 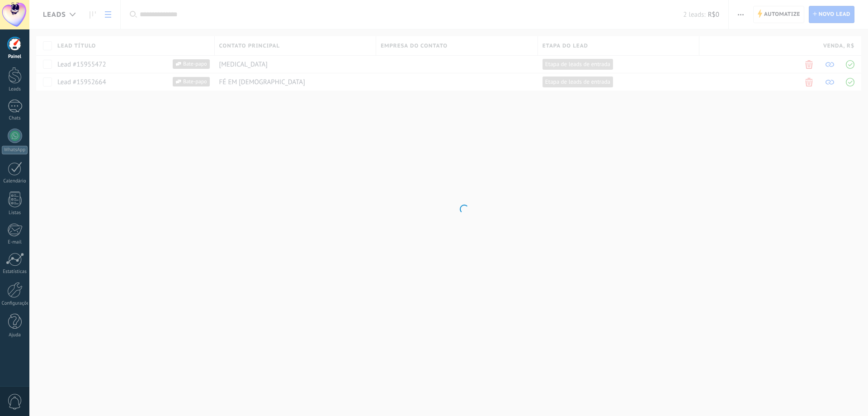 What do you see at coordinates (14, 181) in the screenshot?
I see `div: Calendário` at bounding box center [14, 181].